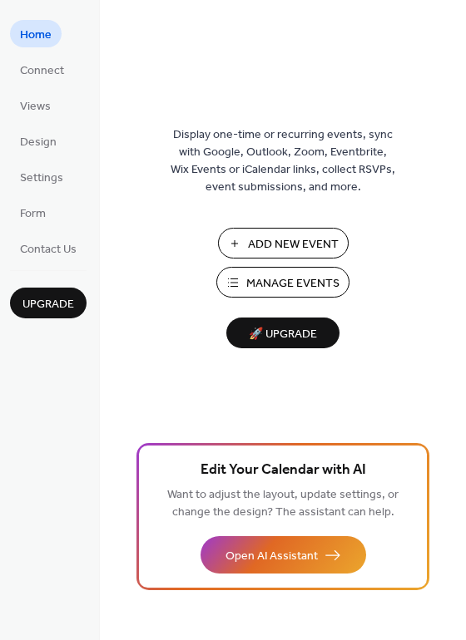 This screenshot has width=466, height=640. What do you see at coordinates (271, 556) in the screenshot?
I see `span: Open AI Assistant` at bounding box center [271, 556].